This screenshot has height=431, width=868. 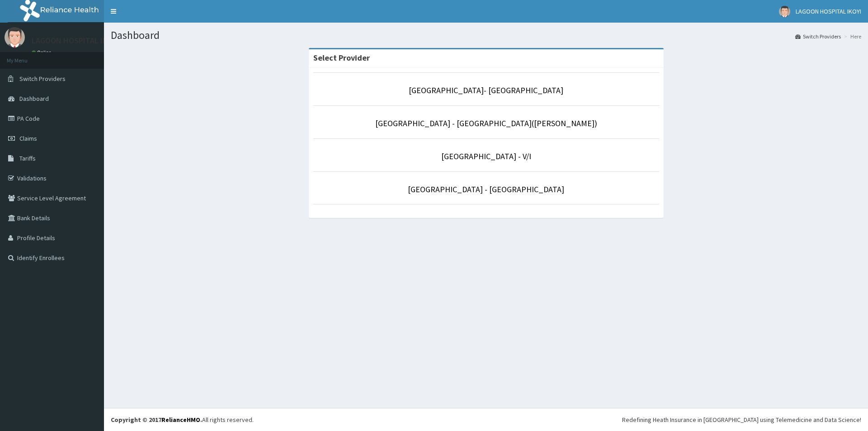 I want to click on footer: All rights reserved., so click(x=486, y=419).